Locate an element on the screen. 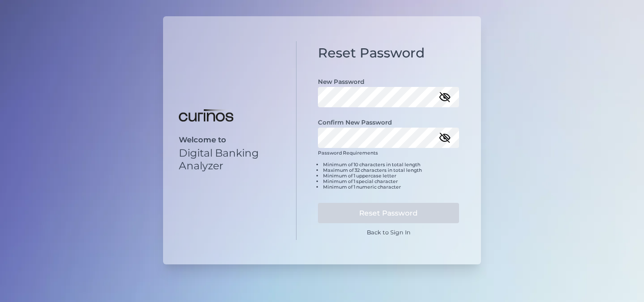  a: Back to Sign In is located at coordinates (388, 233).